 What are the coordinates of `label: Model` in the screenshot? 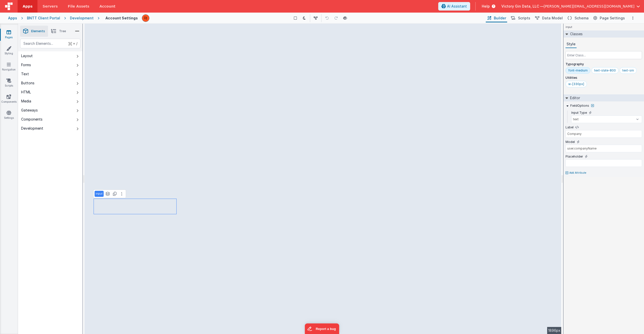 It's located at (570, 142).